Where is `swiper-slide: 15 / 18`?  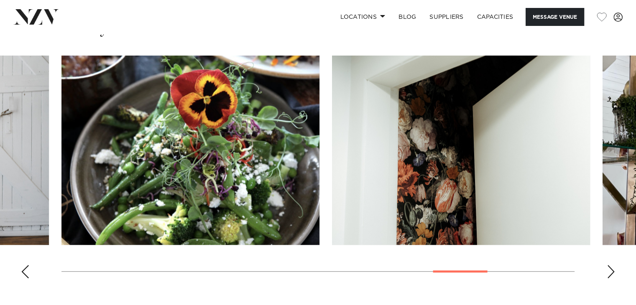
swiper-slide: 15 / 18 is located at coordinates (461, 150).